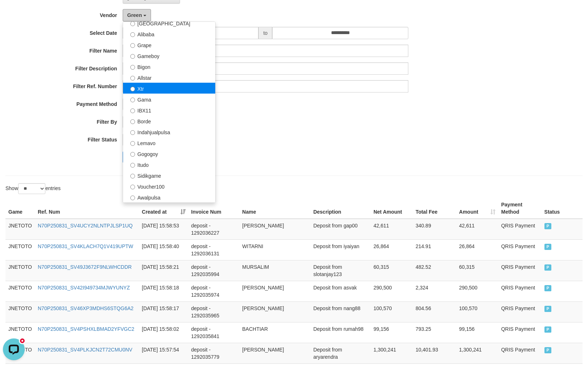  Describe the element at coordinates (169, 197) in the screenshot. I see `label: Awalpulsa` at that location.